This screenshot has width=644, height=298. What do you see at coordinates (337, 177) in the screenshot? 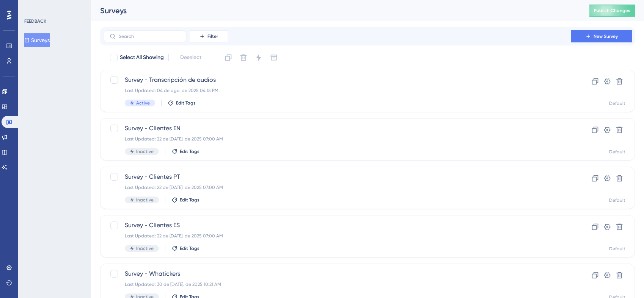
I see `span: Survey - Clientes PT` at bounding box center [337, 177].